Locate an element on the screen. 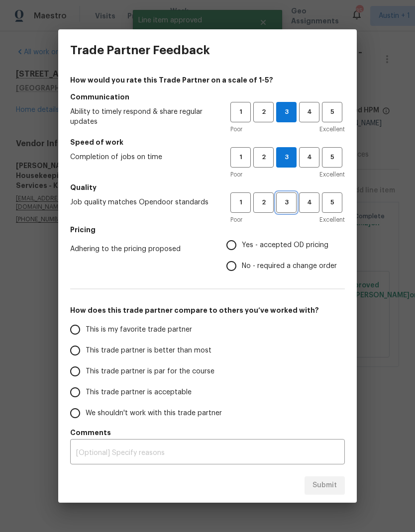 Image resolution: width=415 pixels, height=532 pixels. span: Completion of jobs on time is located at coordinates (142, 157).